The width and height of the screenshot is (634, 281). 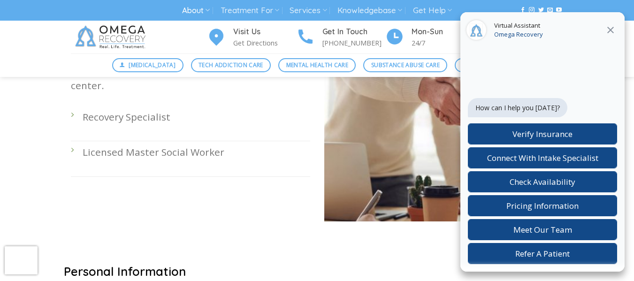 What do you see at coordinates (541, 10) in the screenshot?
I see `a: Follow on Twitter` at bounding box center [541, 10].